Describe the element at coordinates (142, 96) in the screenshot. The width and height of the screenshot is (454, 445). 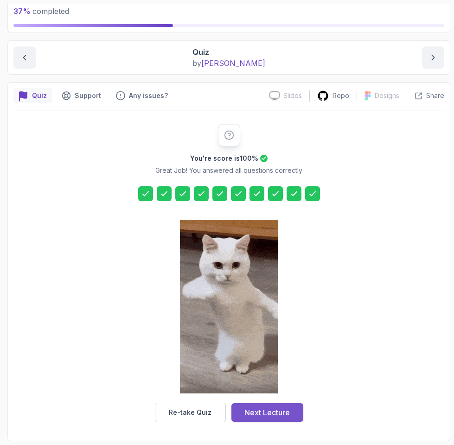
I see `button: Feedback button` at that location.